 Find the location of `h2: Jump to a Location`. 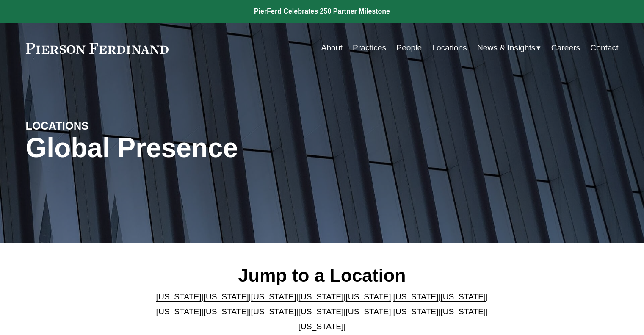

h2: Jump to a Location is located at coordinates (322, 275).